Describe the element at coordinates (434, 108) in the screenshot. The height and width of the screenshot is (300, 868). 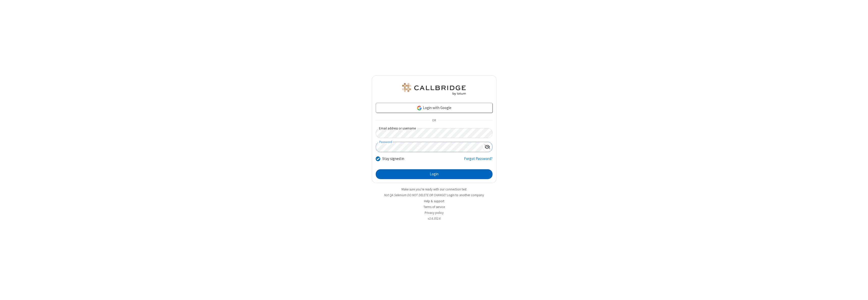
I see `a: Login with Google` at that location.